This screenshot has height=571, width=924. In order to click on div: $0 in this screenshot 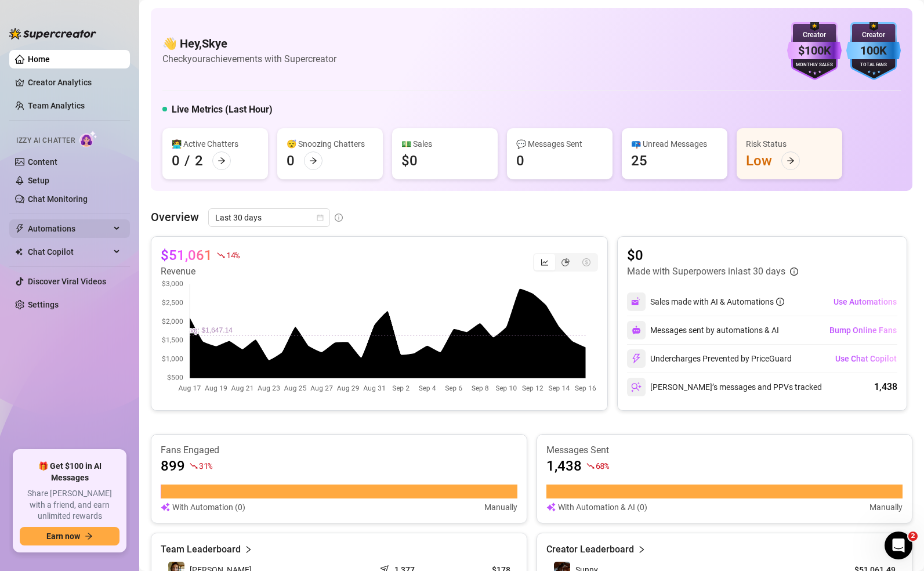, I will do `click(410, 160)`.